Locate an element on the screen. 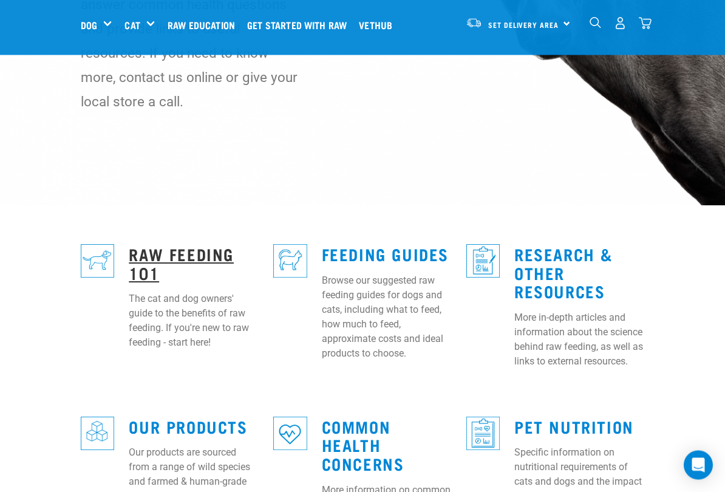  a: Raw Feeding 101 is located at coordinates (181, 263).